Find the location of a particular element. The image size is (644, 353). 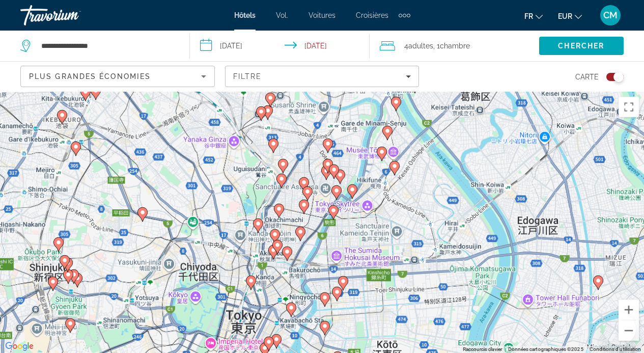

a: Ouvrir cette zone dans Google Maps (dans une nouvelle fenêtre) is located at coordinates (19, 346).